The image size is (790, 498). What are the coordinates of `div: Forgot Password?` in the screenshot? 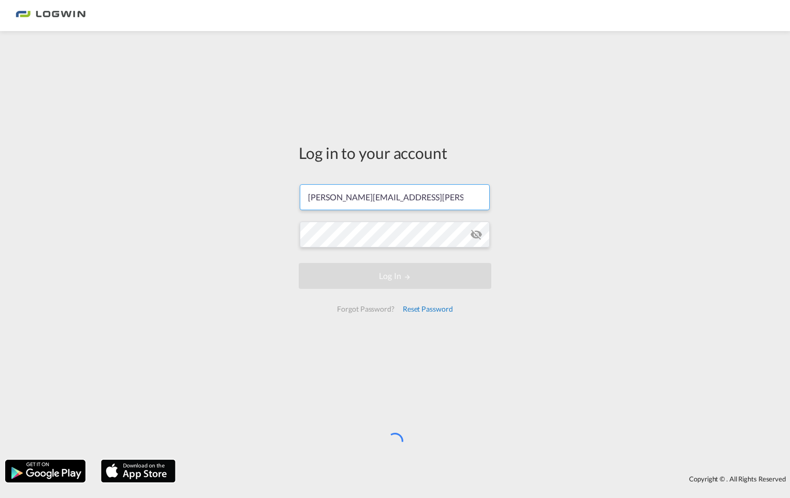 It's located at (365, 309).